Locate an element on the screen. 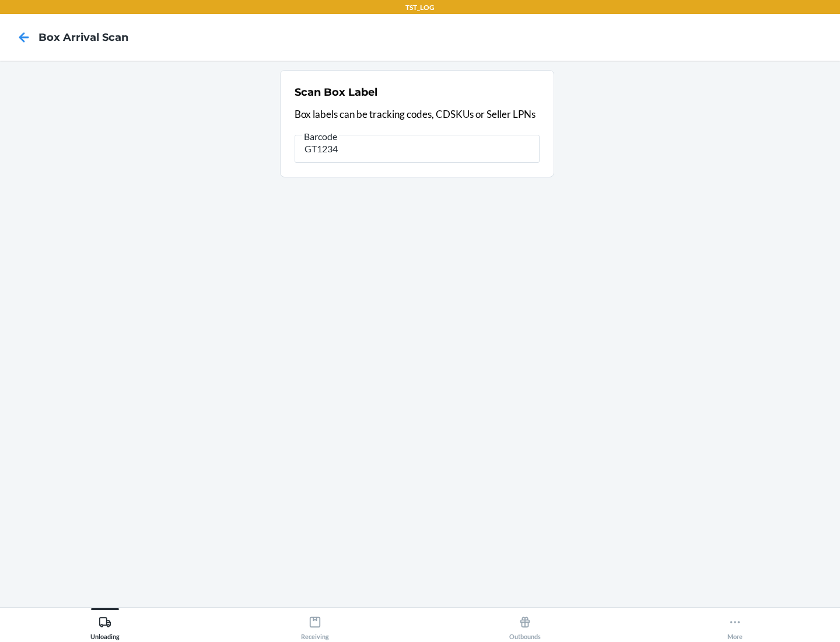  div: Outbounds is located at coordinates (525, 626).